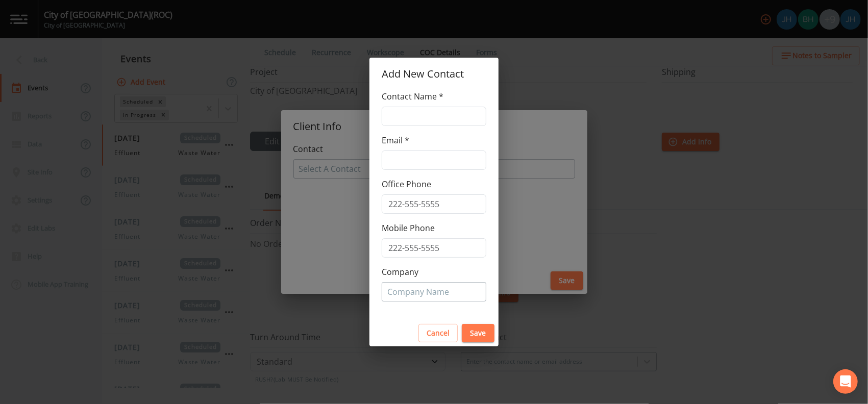 Image resolution: width=868 pixels, height=404 pixels. What do you see at coordinates (434, 74) in the screenshot?
I see `h2: Add New Contact` at bounding box center [434, 74].